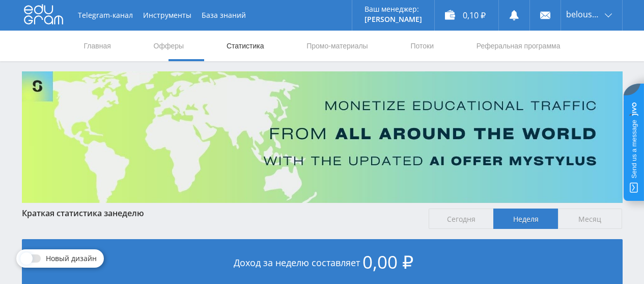 Image resolution: width=644 pixels, height=284 pixels. What do you see at coordinates (128, 213) in the screenshot?
I see `span: неделю` at bounding box center [128, 213].